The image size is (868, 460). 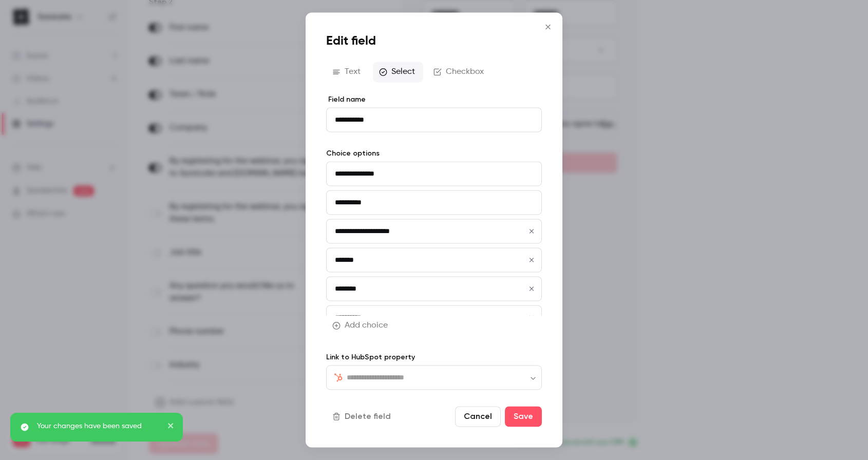 What do you see at coordinates (459, 72) in the screenshot?
I see `button: Checkbox` at bounding box center [459, 72].